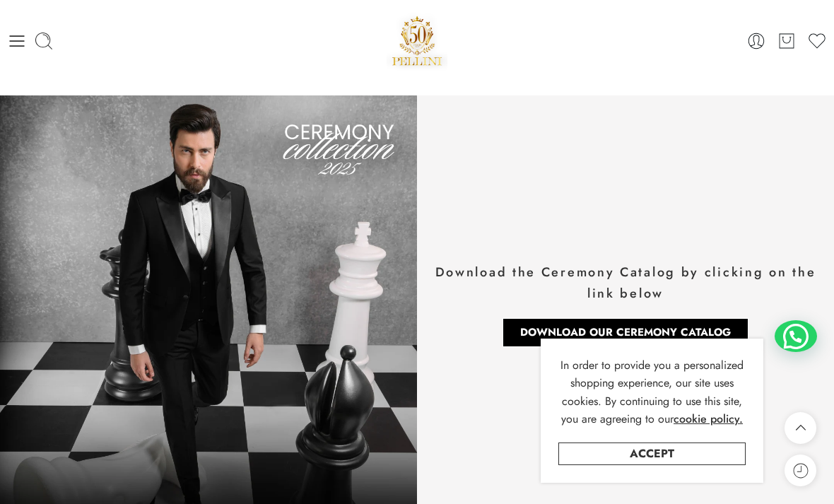 The height and width of the screenshot is (504, 834). What do you see at coordinates (625, 332) in the screenshot?
I see `span: Download Our Ceremony Catalog` at bounding box center [625, 332].